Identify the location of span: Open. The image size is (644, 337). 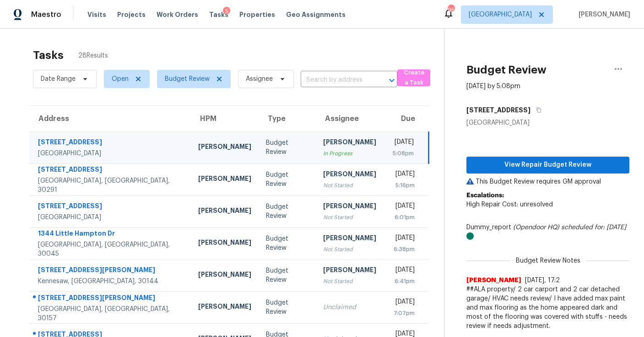
(120, 79).